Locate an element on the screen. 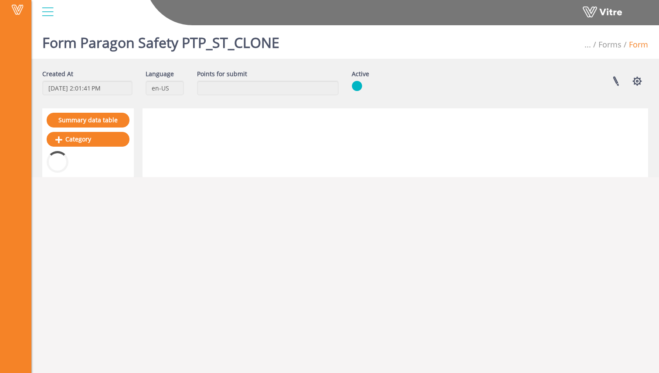 This screenshot has width=659, height=373. label: Language is located at coordinates (159, 74).